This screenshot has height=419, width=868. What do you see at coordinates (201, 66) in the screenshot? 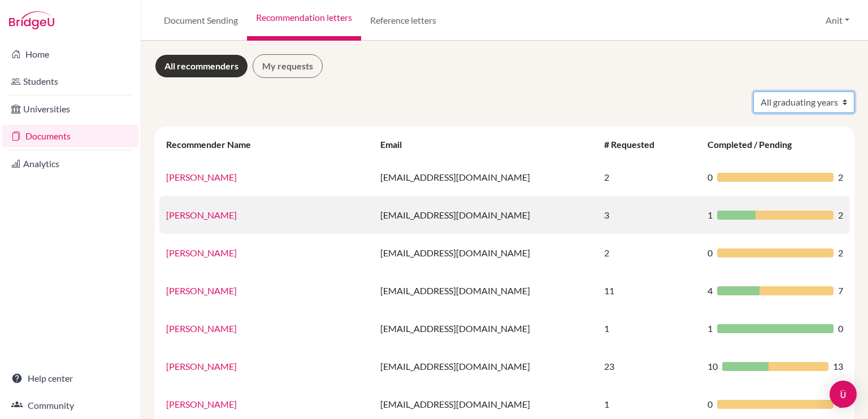
I see `a: All recommenders` at bounding box center [201, 66].